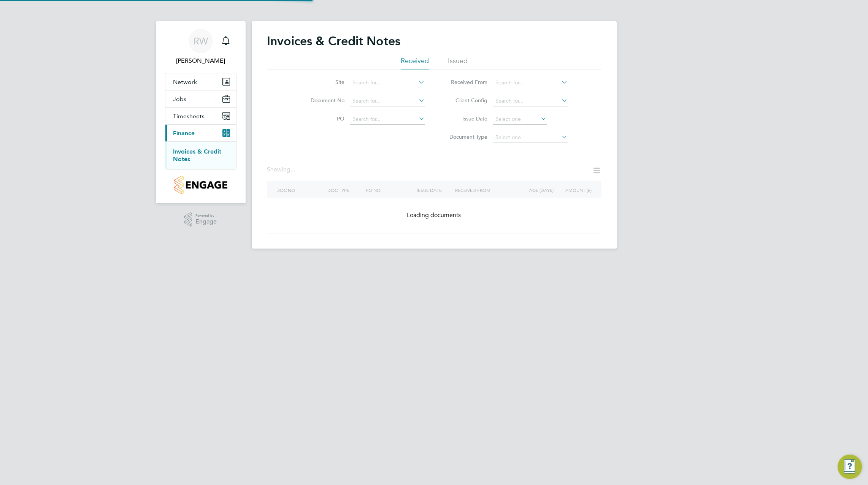  I want to click on span: Timesheets, so click(189, 116).